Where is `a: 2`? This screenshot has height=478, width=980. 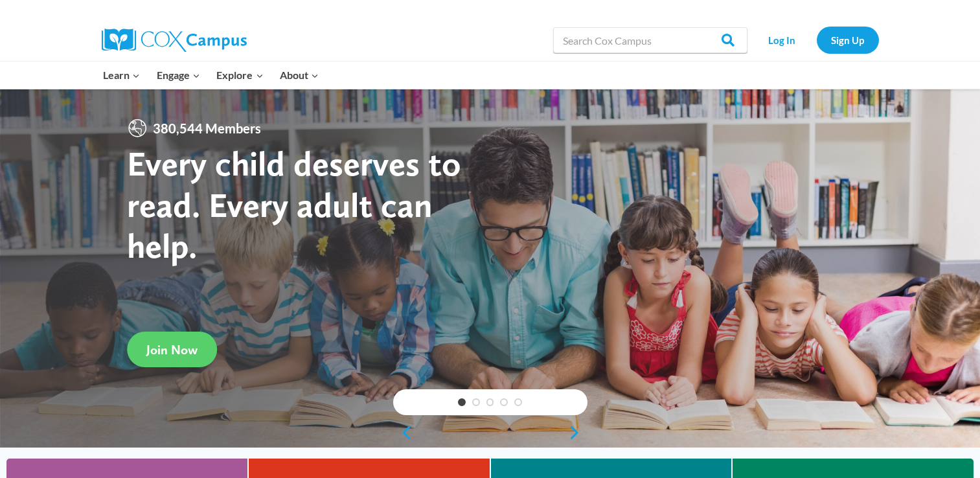
a: 2 is located at coordinates (476, 403).